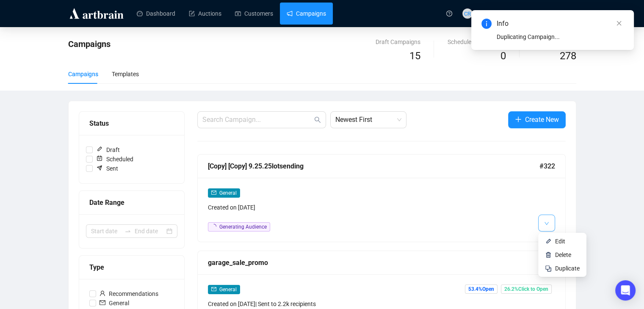  Describe the element at coordinates (373, 263) in the screenshot. I see `div: garage_sale_promo` at that location.